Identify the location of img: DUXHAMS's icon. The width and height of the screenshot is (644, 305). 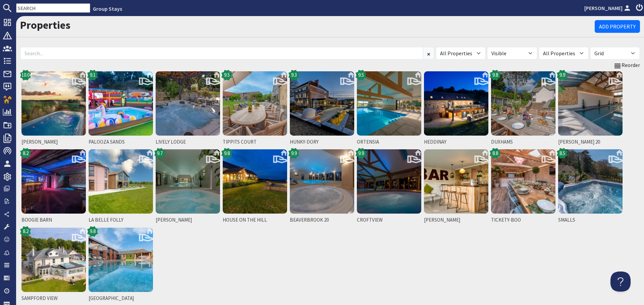
(523, 104).